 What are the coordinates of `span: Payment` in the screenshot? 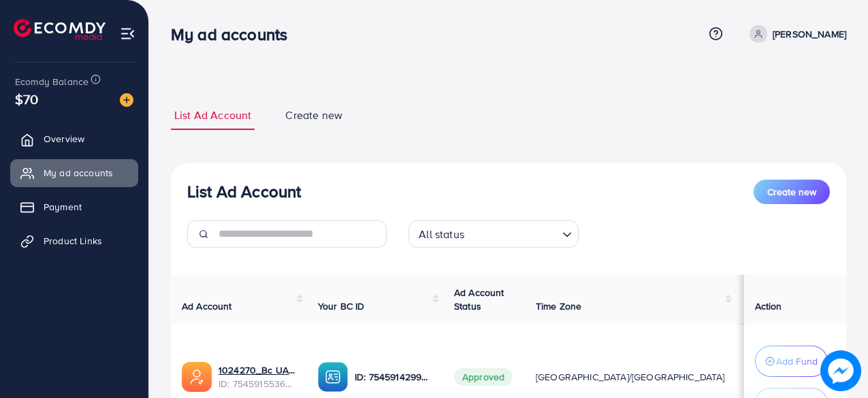 It's located at (62, 207).